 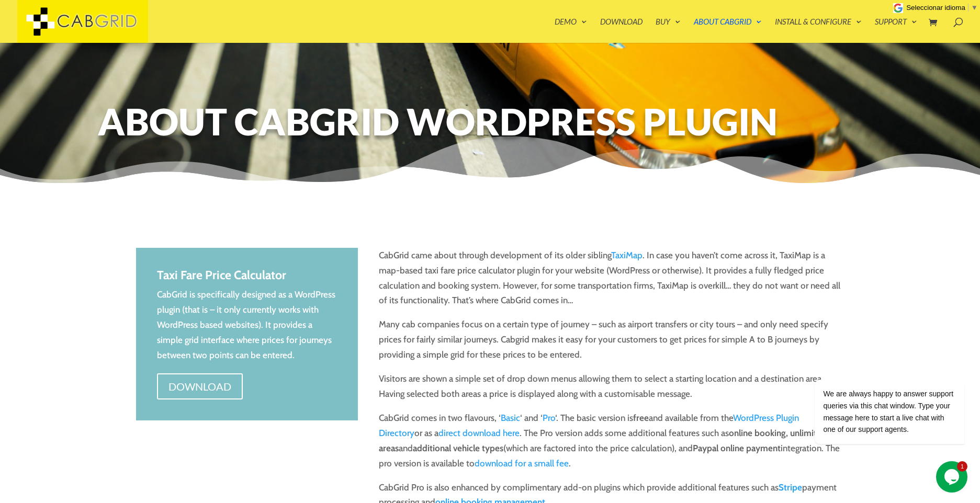 I want to click on p: CabGrid came about through development of its older sibling . In case you haven’t come across it,..., so click(x=611, y=282).